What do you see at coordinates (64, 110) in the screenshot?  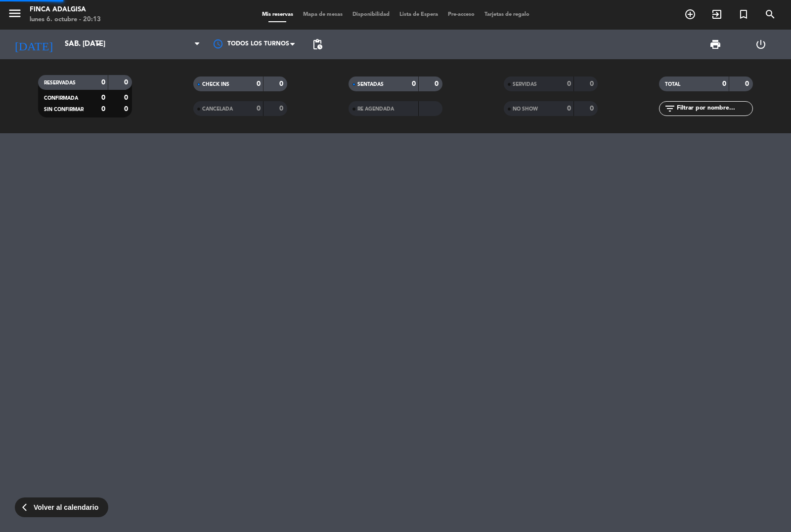 I see `span: SIN CONFIRMAR` at bounding box center [64, 110].